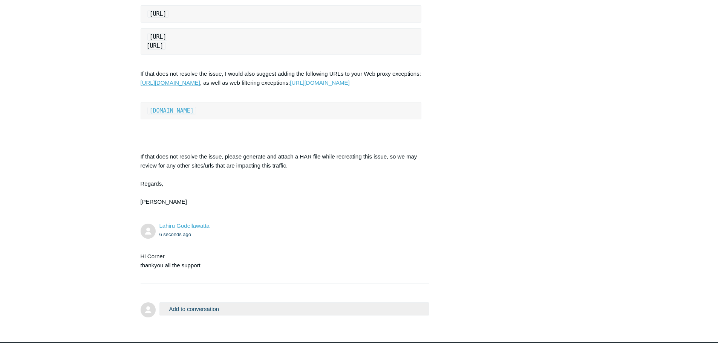 This screenshot has width=718, height=343. What do you see at coordinates (281, 261) in the screenshot?
I see `p: Hi Corner thankyou all the support` at bounding box center [281, 261].